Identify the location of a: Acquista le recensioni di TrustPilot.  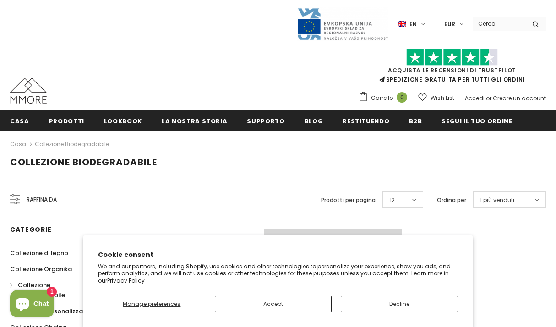
(452, 70).